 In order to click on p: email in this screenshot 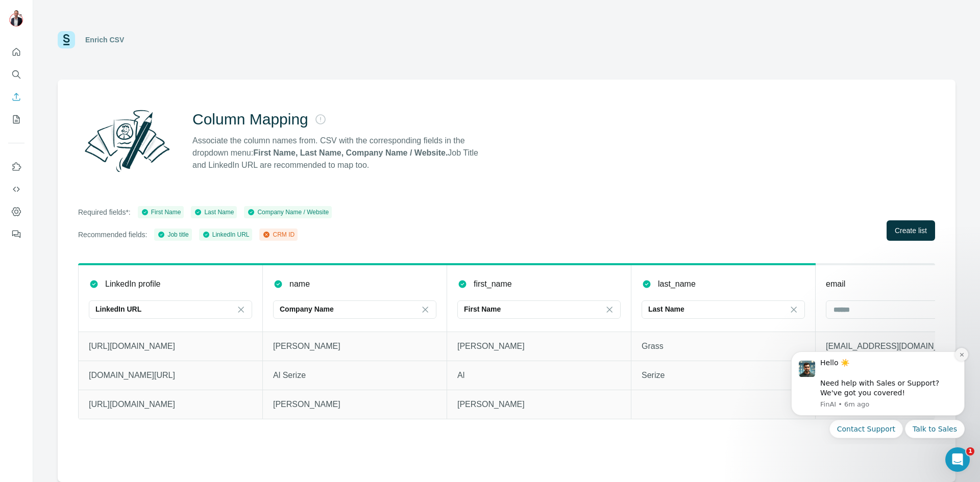, I will do `click(836, 284)`.